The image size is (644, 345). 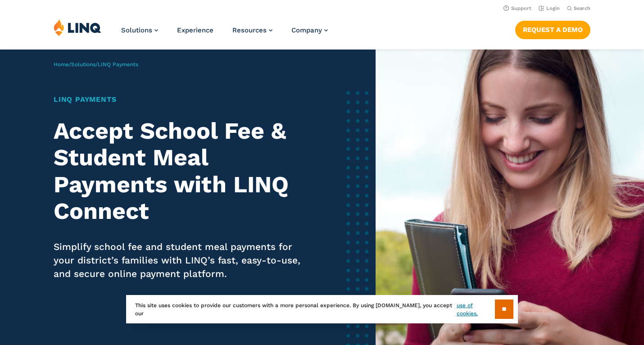 What do you see at coordinates (61, 64) in the screenshot?
I see `a: Home` at bounding box center [61, 64].